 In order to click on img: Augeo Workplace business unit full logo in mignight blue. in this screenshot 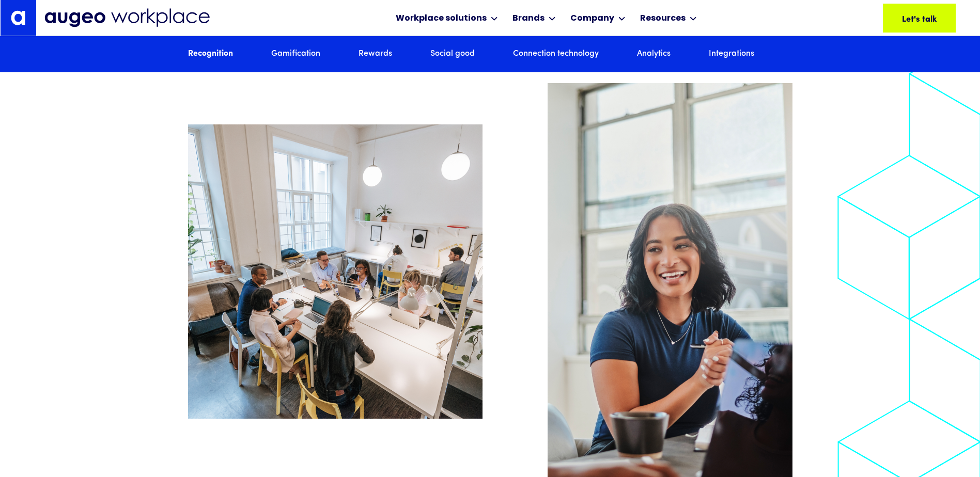, I will do `click(127, 18)`.